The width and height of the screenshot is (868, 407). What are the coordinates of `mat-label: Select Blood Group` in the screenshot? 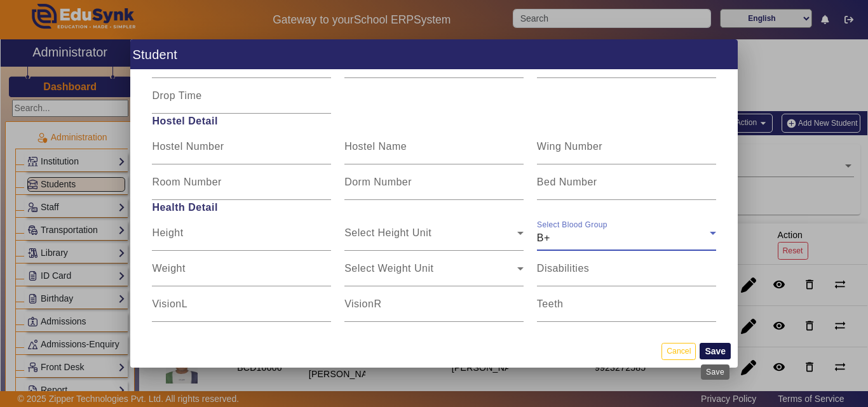 It's located at (571, 224).